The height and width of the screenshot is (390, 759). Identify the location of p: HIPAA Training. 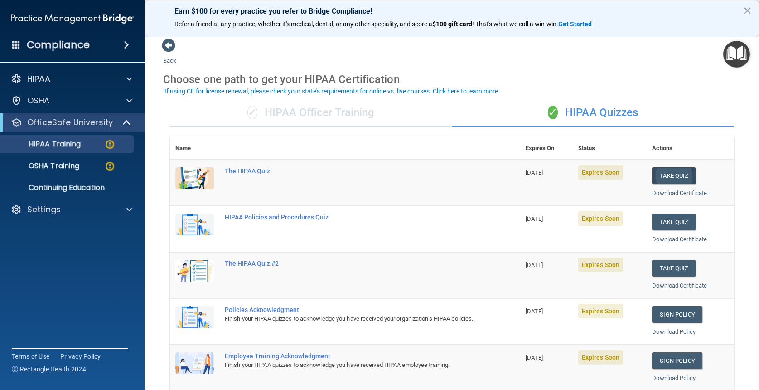
(43, 144).